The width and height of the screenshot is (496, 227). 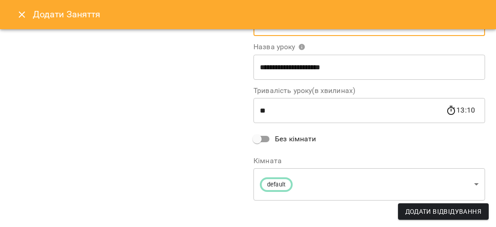 What do you see at coordinates (443, 211) in the screenshot?
I see `button: Додати Відвідування` at bounding box center [443, 211].